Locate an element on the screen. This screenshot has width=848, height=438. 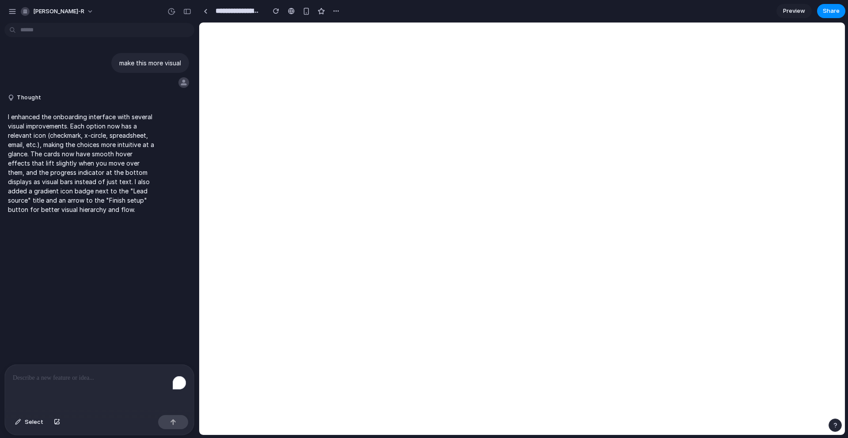
span: Preview is located at coordinates (794, 11).